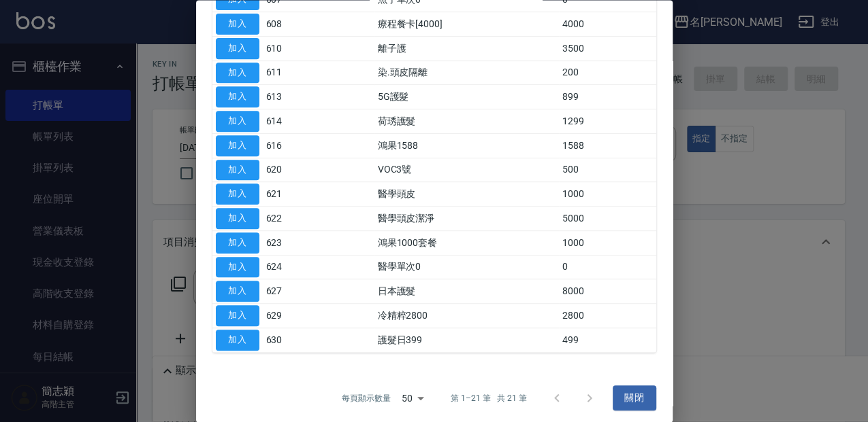  Describe the element at coordinates (467, 146) in the screenshot. I see `td: 鴻果1588` at that location.